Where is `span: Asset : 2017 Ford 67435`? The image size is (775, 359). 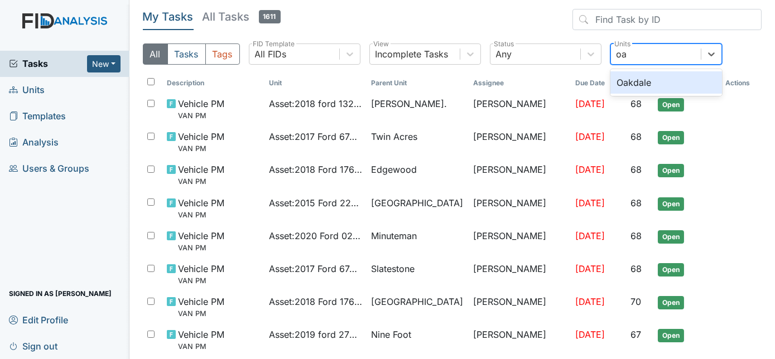
span: Asset : 2017 Ford 67435 is located at coordinates (315, 137).